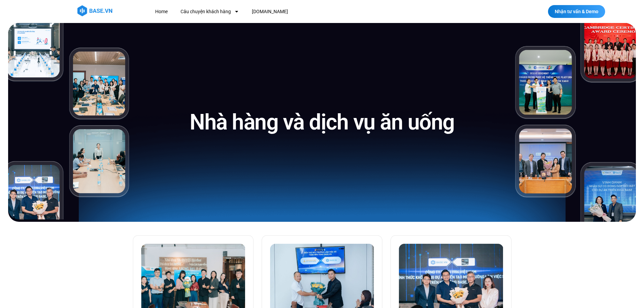 The image size is (644, 308). I want to click on a: Home, so click(161, 11).